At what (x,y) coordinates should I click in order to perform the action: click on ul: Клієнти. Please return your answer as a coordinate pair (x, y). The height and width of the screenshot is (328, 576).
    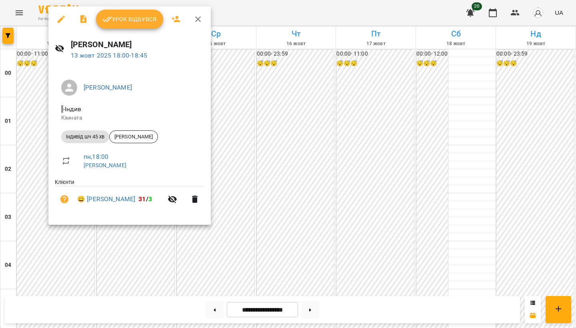
    Looking at the image, I should click on (130, 196).